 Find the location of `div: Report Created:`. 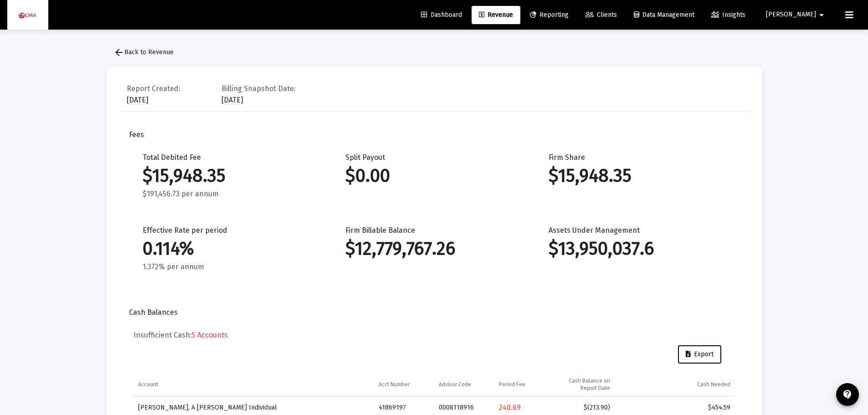

div: Report Created: is located at coordinates (153, 89).